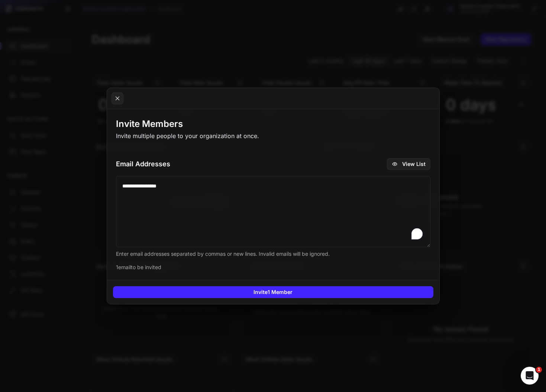 This screenshot has width=546, height=392. Describe the element at coordinates (273, 254) in the screenshot. I see `p: Enter email addresses separated by commas or new lines. Invalid emails will be ignored.` at that location.